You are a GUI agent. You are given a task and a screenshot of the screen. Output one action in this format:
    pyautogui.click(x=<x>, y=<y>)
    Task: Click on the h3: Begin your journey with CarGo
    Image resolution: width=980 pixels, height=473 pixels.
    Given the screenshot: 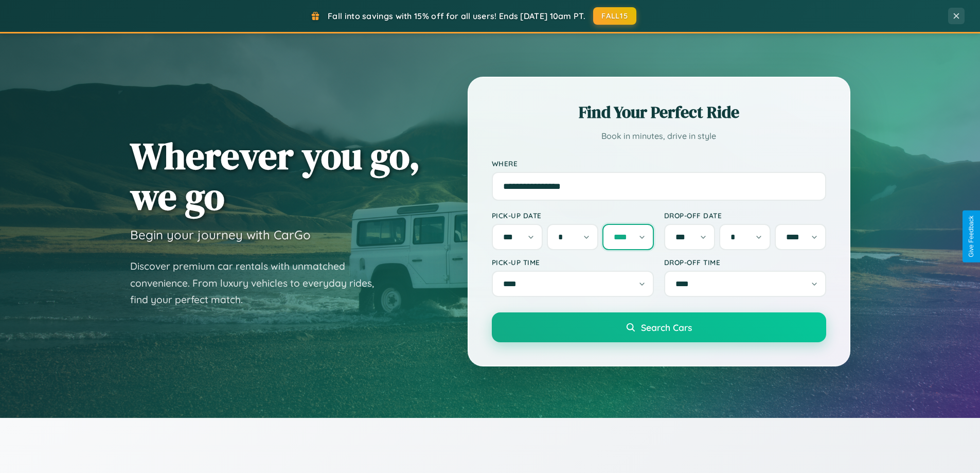 What is the action you would take?
    pyautogui.click(x=220, y=234)
    